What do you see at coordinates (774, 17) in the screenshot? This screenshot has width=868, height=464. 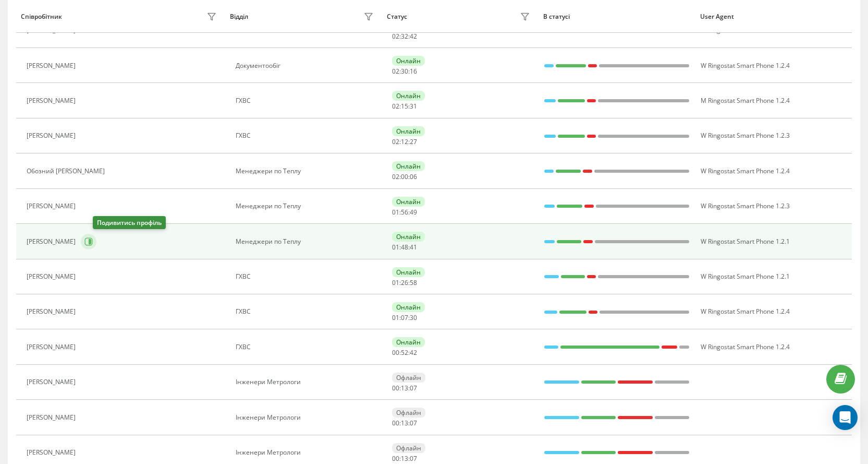 I see `div: User Agent` at bounding box center [774, 17].